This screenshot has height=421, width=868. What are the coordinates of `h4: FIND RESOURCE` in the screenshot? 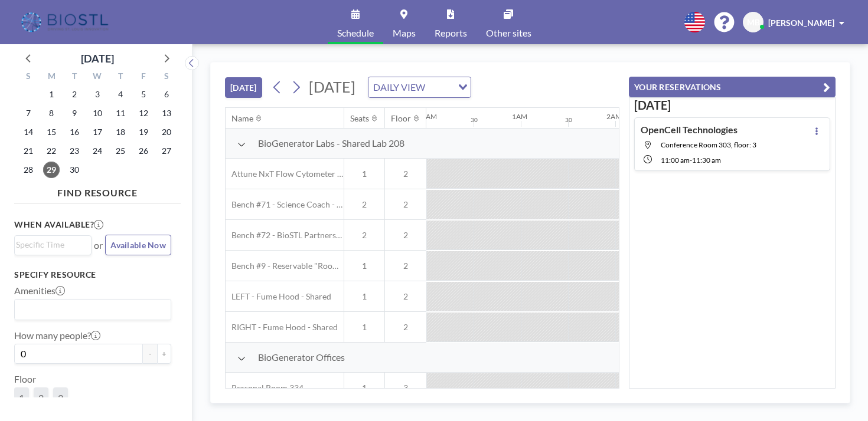 It's located at (97, 191).